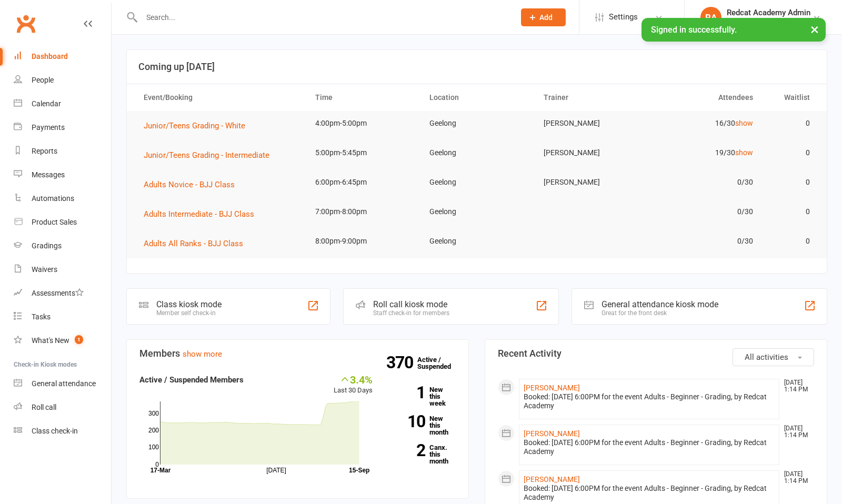 The height and width of the screenshot is (504, 842). I want to click on div: Roll call kiosk mode, so click(411, 304).